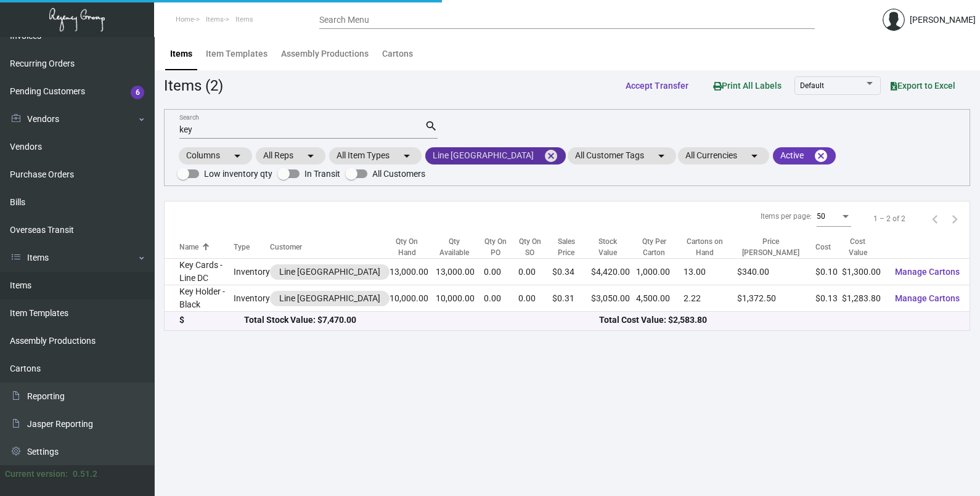 This screenshot has height=496, width=980. What do you see at coordinates (422, 320) in the screenshot?
I see `div: Total Stock Value: $7,470.00` at bounding box center [422, 320].